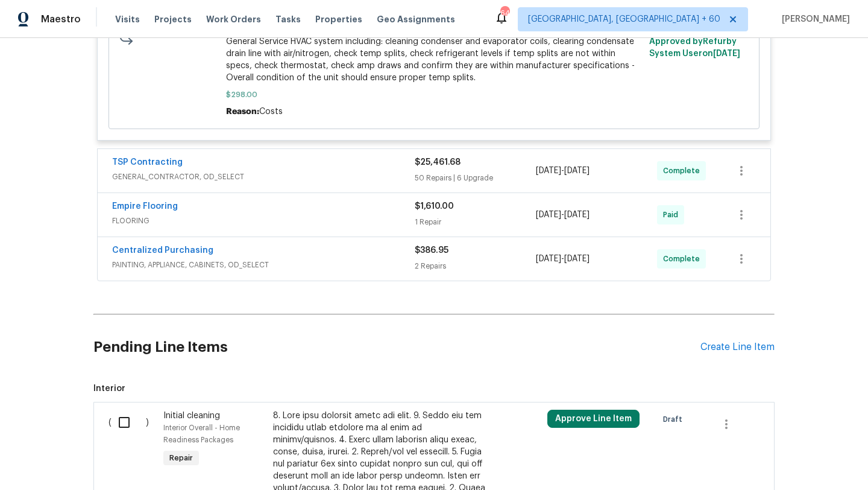 The height and width of the screenshot is (490, 868). I want to click on div: 644, so click(504, 13).